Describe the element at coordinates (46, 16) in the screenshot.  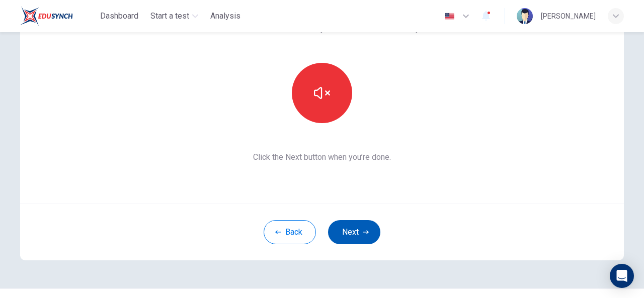
I see `img: EduSynch logo` at that location.